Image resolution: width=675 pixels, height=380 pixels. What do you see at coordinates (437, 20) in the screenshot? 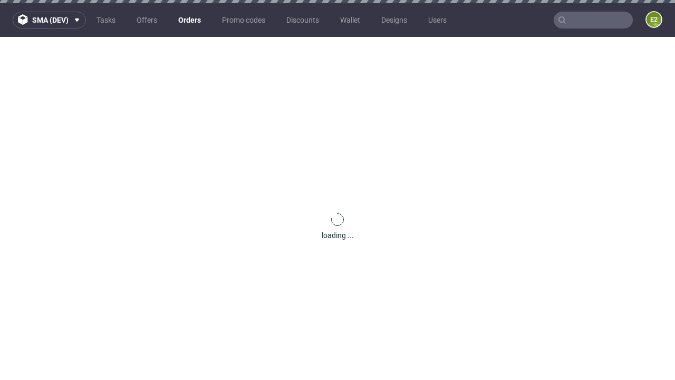
I see `a: Users` at bounding box center [437, 20].